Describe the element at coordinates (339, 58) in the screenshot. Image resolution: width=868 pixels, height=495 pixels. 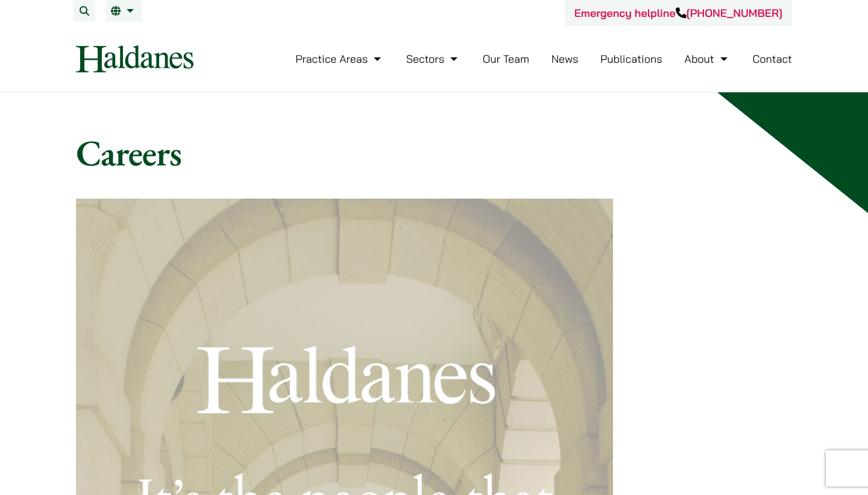
I see `a: Practice Areas` at that location.